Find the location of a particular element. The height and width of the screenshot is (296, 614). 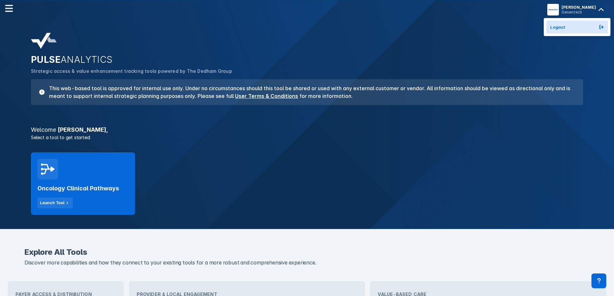

h3: This web-based tool is approved for internal use only. Under no circumstances should this tool be... is located at coordinates (310, 92).